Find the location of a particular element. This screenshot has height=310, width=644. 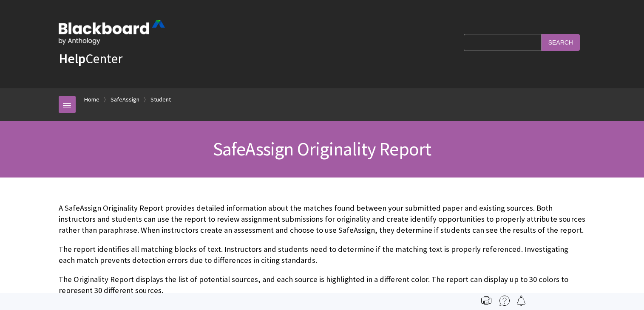

p: The Originality Report displays the list of potential sources, and each source is highlighted in ... is located at coordinates (322, 285).